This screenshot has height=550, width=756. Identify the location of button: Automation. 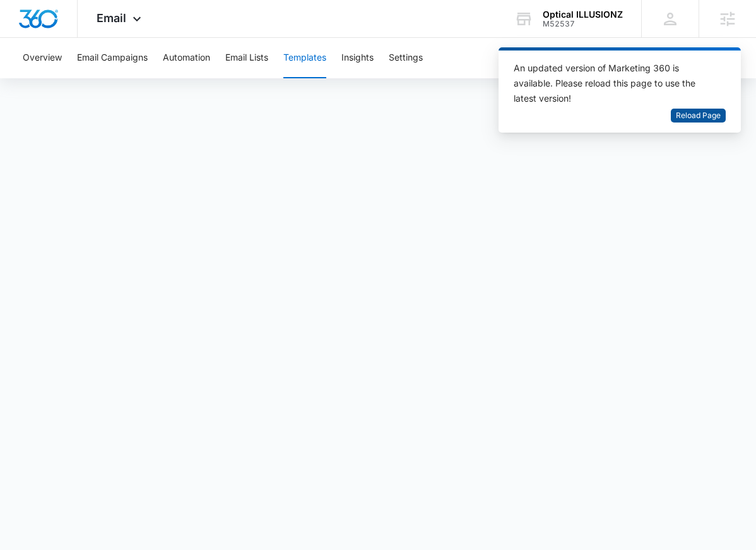
(186, 58).